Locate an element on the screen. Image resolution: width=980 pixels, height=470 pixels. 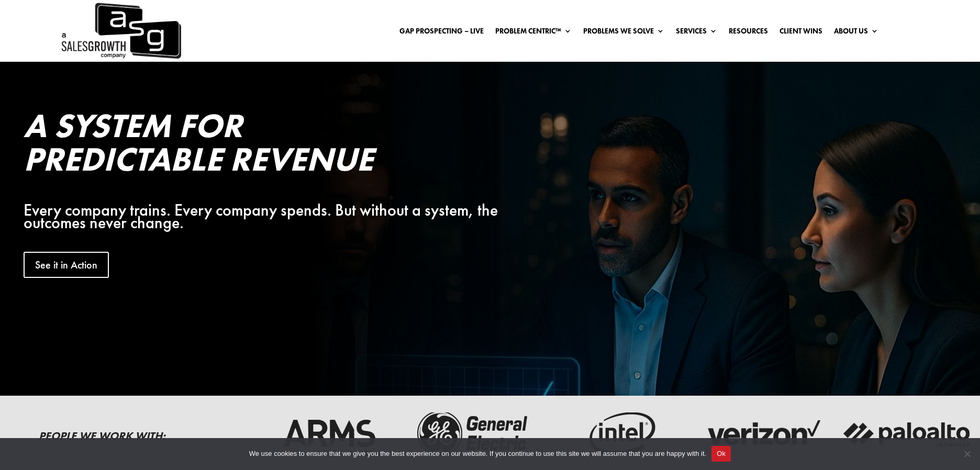
span: No is located at coordinates (967, 454).